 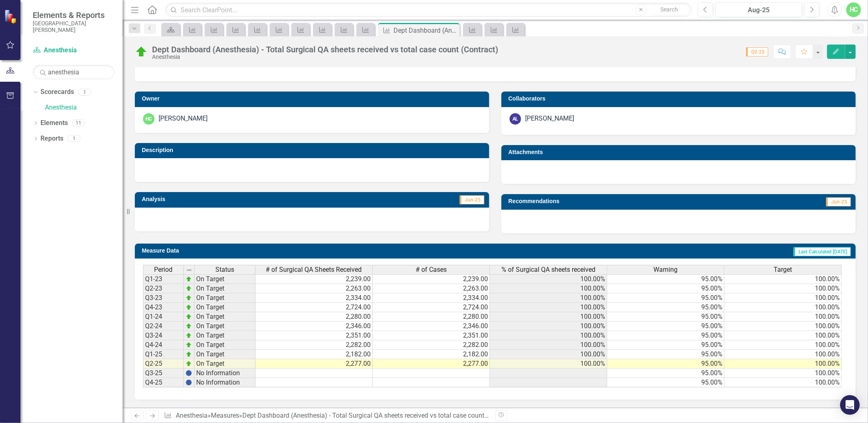 I want to click on a: Elements, so click(x=54, y=123).